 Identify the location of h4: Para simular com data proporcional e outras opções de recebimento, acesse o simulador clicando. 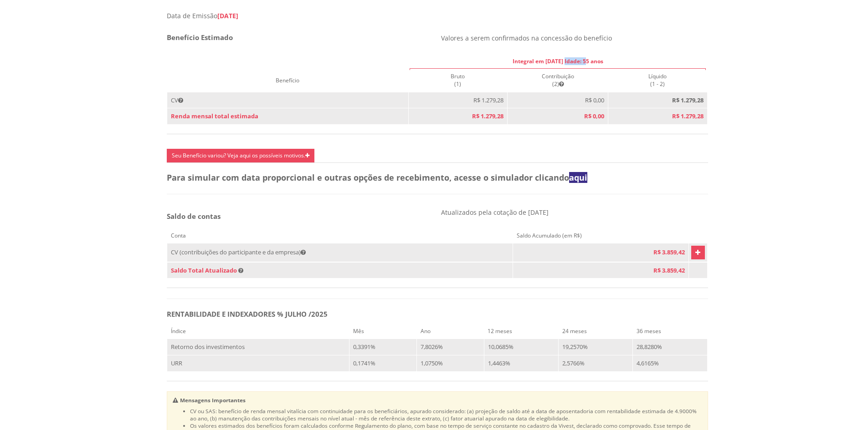
(438, 178).